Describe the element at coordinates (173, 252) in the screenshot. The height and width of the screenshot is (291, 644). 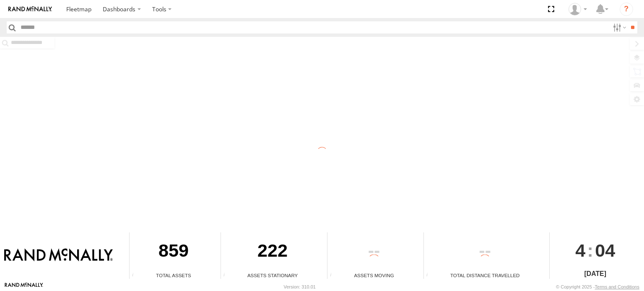
I see `div: 859` at that location.